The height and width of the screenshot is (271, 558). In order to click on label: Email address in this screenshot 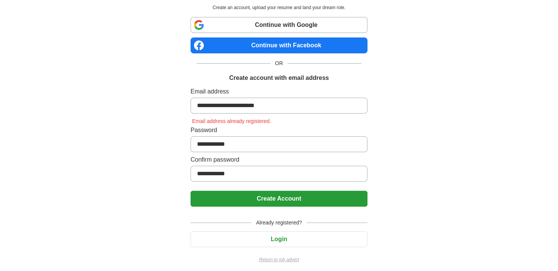, I will do `click(279, 92)`.